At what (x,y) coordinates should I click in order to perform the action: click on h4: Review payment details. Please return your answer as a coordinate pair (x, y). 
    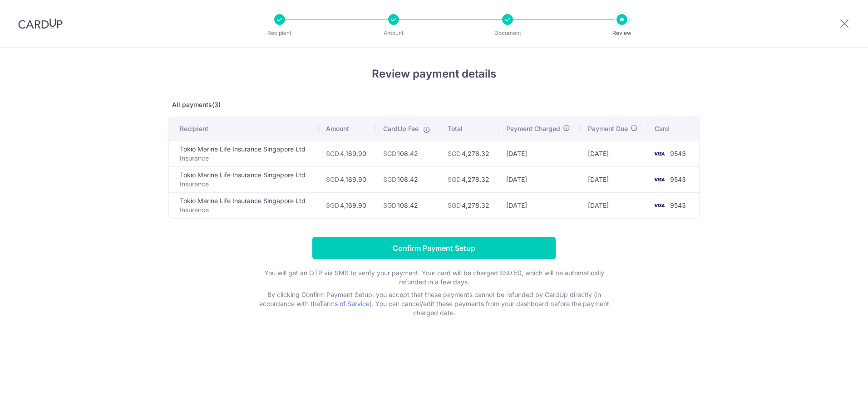
    Looking at the image, I should click on (434, 74).